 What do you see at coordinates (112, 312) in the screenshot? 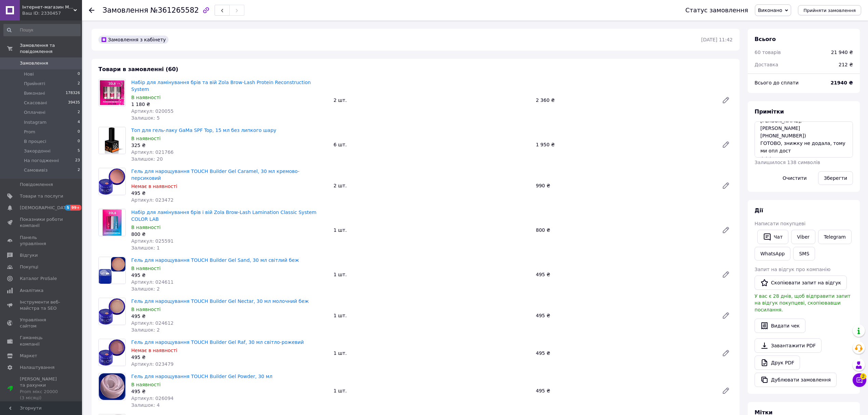
I see `img: Гель для нарощування TOUCH Builder Gel Nectar, 30 мл молочний беж` at bounding box center [112, 312].